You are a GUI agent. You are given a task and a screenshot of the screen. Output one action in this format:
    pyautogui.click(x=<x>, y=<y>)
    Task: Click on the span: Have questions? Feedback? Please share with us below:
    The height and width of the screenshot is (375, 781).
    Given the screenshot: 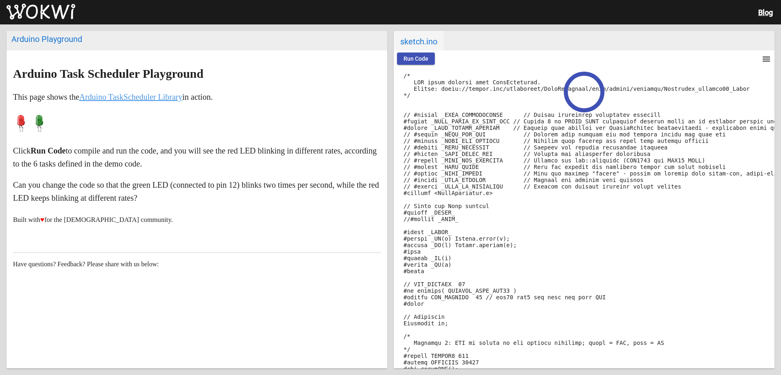 What is the action you would take?
    pyautogui.click(x=86, y=264)
    